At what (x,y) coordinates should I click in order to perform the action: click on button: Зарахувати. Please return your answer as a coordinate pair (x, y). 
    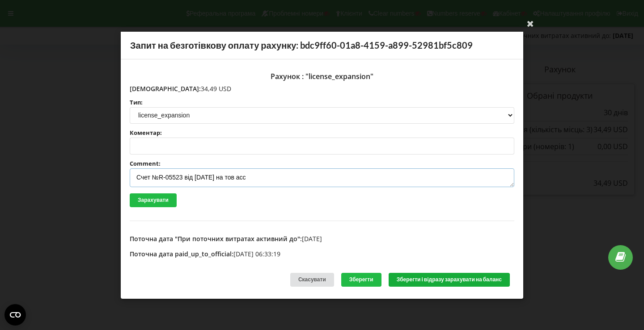
    Looking at the image, I should click on (153, 200).